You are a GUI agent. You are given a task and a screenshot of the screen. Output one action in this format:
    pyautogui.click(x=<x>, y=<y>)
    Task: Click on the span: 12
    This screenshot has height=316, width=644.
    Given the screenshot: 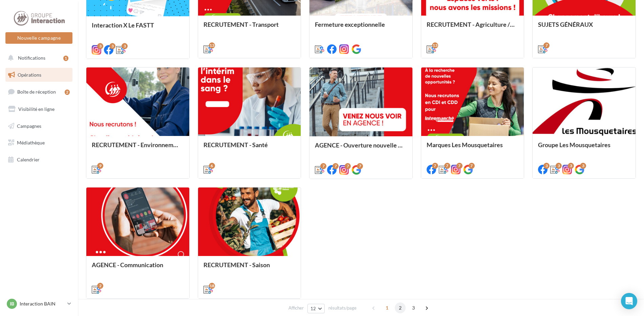 What is the action you would take?
    pyautogui.click(x=313, y=309)
    